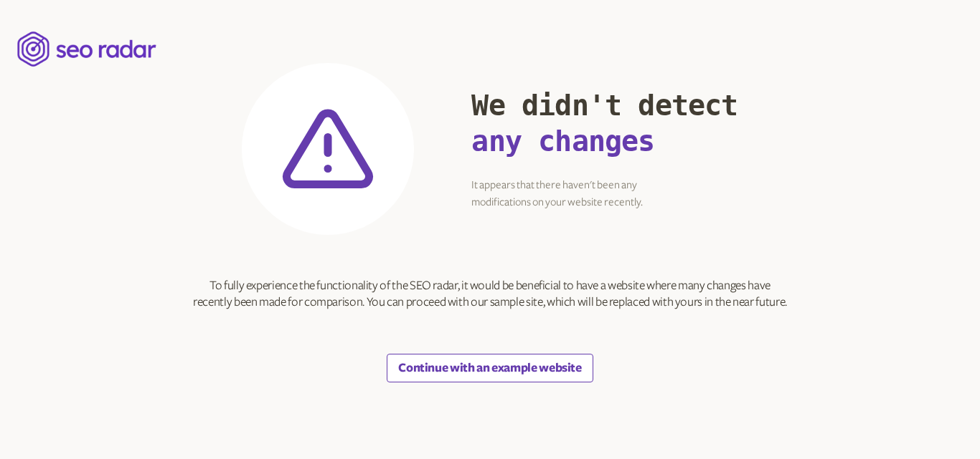 This screenshot has height=459, width=980. What do you see at coordinates (490, 295) in the screenshot?
I see `p: To fully experience the functionality of the SEO radar, it would be beneficial to have a website ...` at bounding box center [490, 295].